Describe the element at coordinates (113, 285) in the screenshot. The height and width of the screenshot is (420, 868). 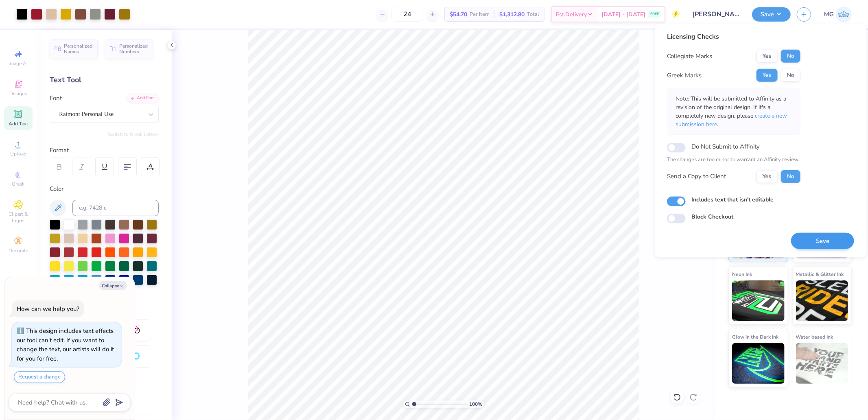
I see `button: Collapse` at that location.